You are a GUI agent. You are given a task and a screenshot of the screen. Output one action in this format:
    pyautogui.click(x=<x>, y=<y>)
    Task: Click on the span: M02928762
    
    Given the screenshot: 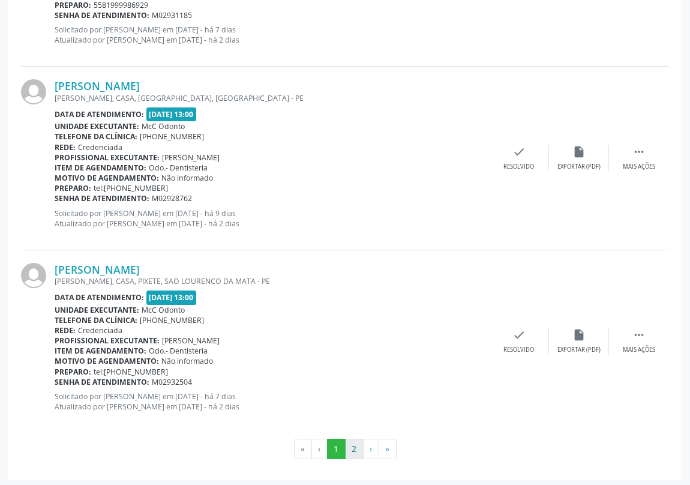 What is the action you would take?
    pyautogui.click(x=172, y=198)
    